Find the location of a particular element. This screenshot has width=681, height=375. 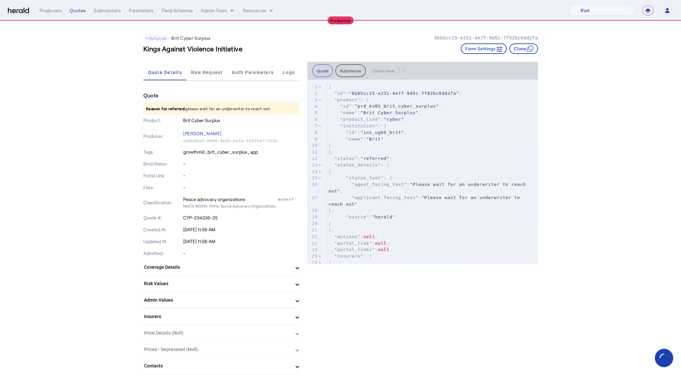

span: "Brit" is located at coordinates (375, 139).